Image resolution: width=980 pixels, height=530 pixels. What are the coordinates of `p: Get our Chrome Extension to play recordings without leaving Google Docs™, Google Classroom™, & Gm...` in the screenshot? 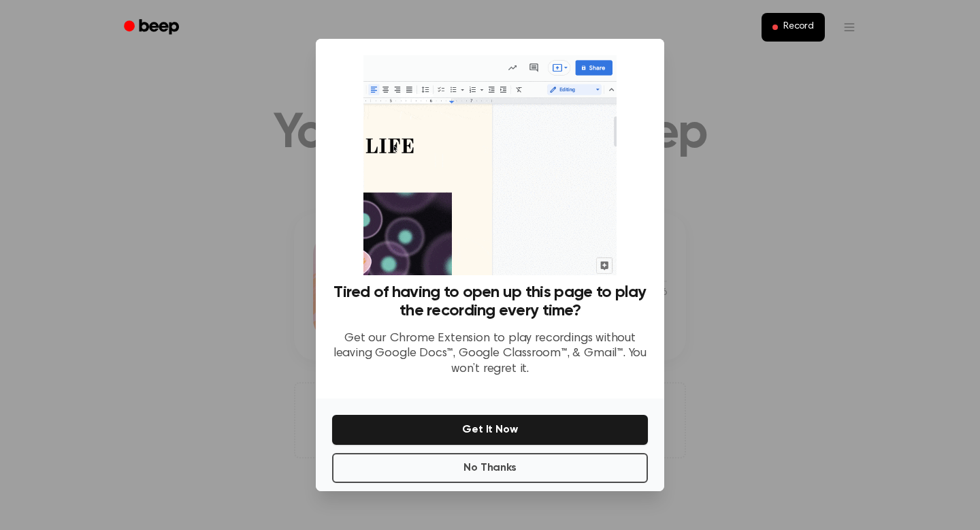 It's located at (490, 354).